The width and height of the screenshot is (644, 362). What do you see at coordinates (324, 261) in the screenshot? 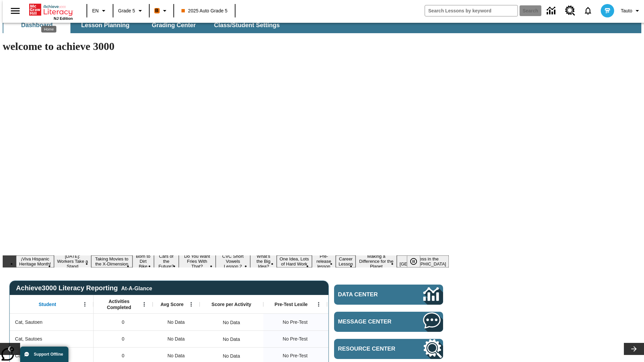
I see `button: Slide 10 Pre-release lesson` at bounding box center [324, 261].